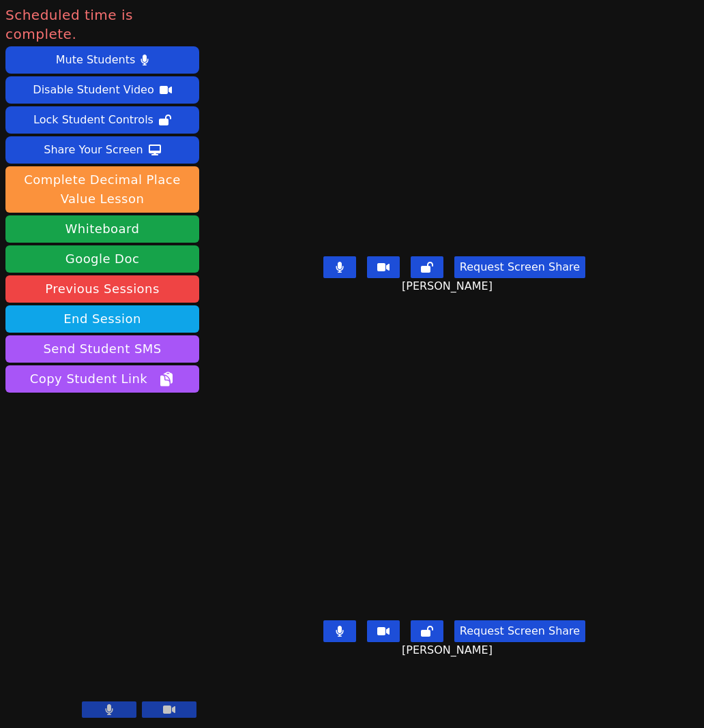  What do you see at coordinates (102, 379) in the screenshot?
I see `span: Copy Student Link` at bounding box center [102, 379].